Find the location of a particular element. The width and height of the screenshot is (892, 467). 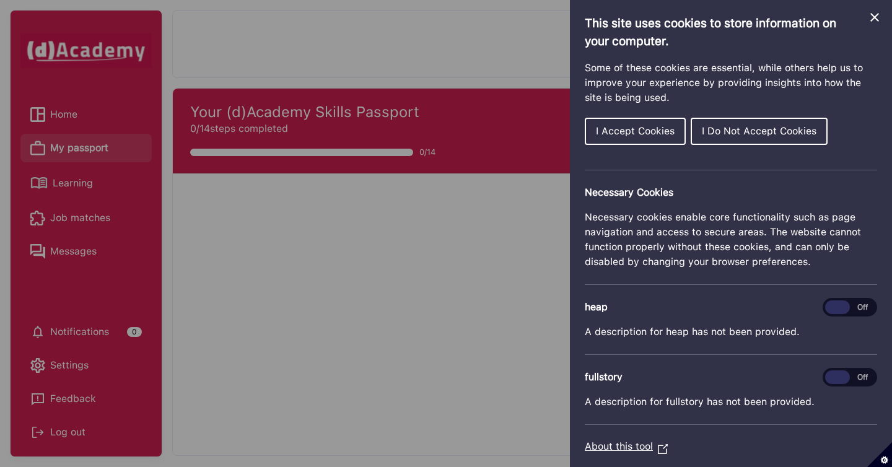

span: I Accept Cookies is located at coordinates (635, 131).